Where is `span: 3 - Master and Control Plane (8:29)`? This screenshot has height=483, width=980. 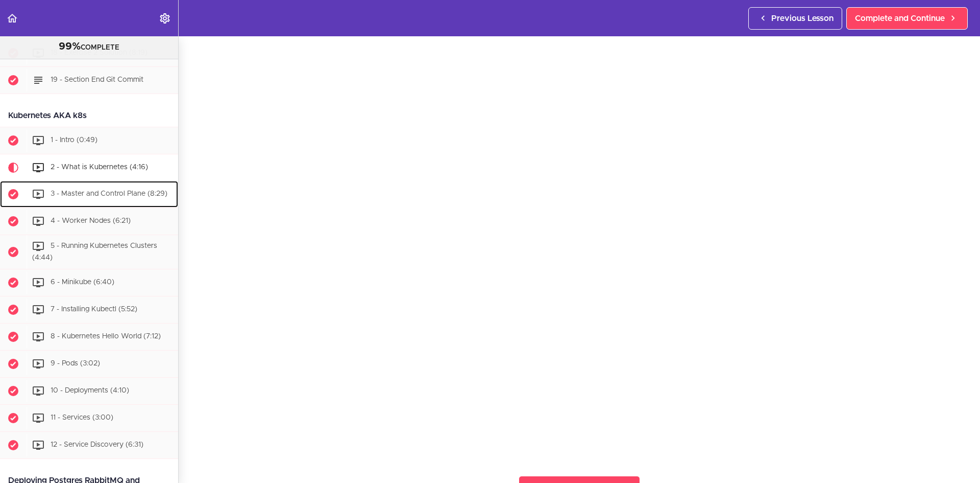
span: 3 - Master and Control Plane (8:29) is located at coordinates (109, 194).